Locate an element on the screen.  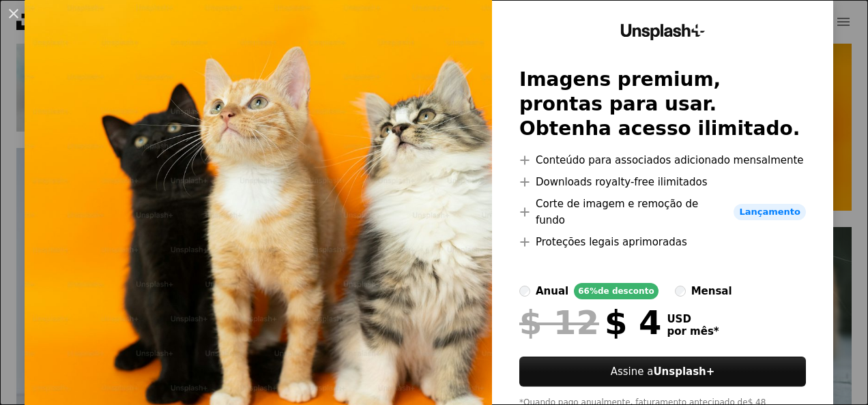
span: USD is located at coordinates (693, 319).